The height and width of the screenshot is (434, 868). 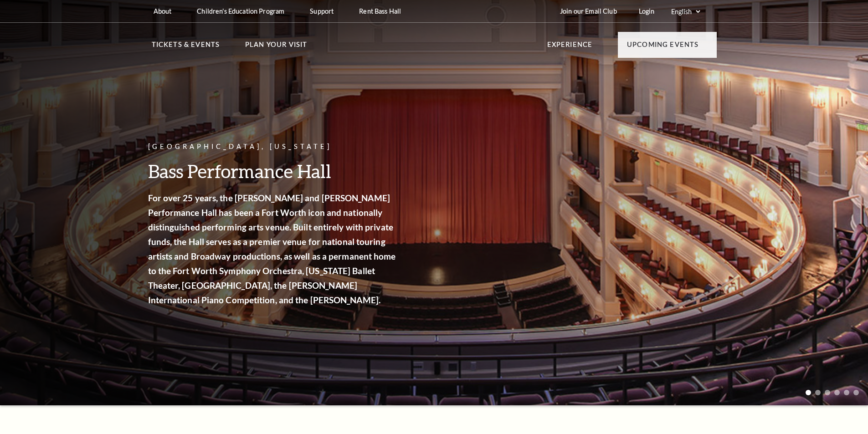 What do you see at coordinates (380, 11) in the screenshot?
I see `p: Rent Bass Hall` at bounding box center [380, 11].